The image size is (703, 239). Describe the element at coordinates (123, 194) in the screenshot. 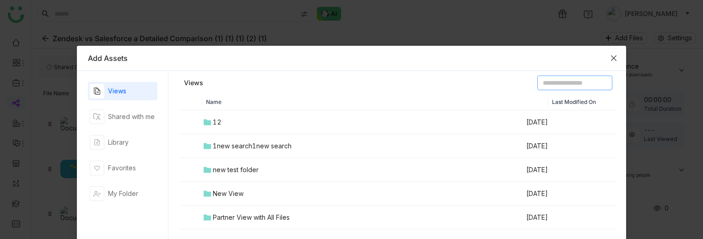

I see `div: My Folder` at that location.